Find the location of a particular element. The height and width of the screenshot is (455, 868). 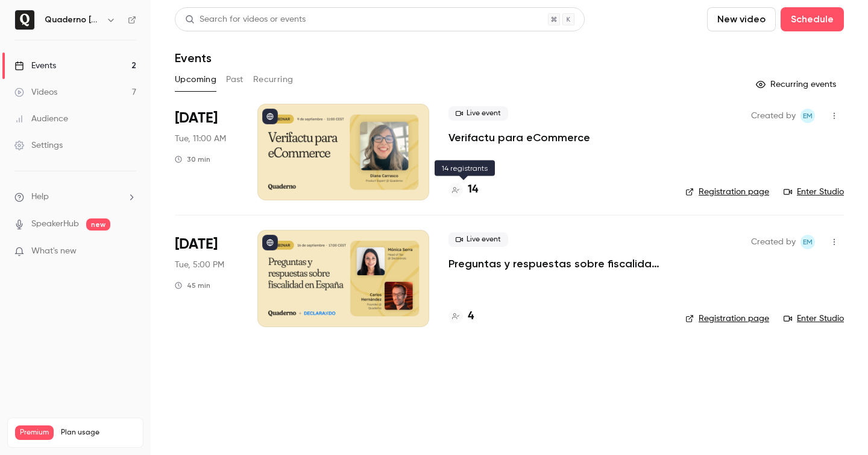

div: Audience is located at coordinates (41, 119).